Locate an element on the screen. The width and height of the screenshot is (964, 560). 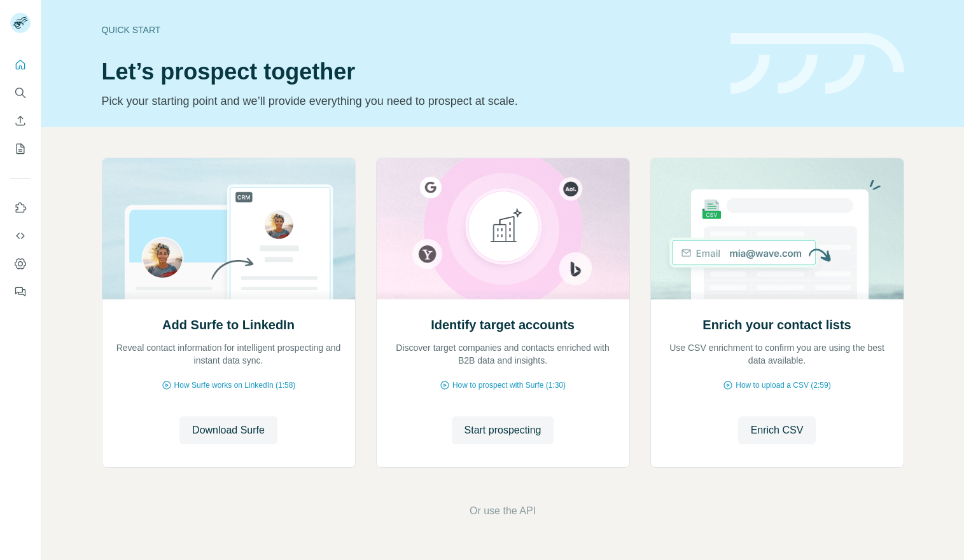
button: My lists is located at coordinates (20, 149).